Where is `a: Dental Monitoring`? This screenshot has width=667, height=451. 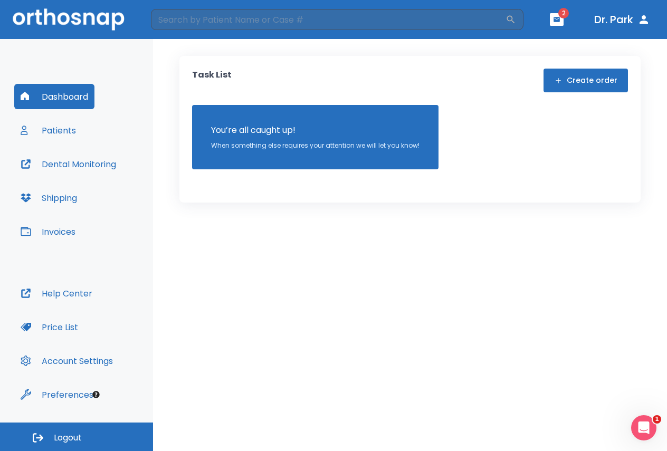 a: Dental Monitoring is located at coordinates (68, 164).